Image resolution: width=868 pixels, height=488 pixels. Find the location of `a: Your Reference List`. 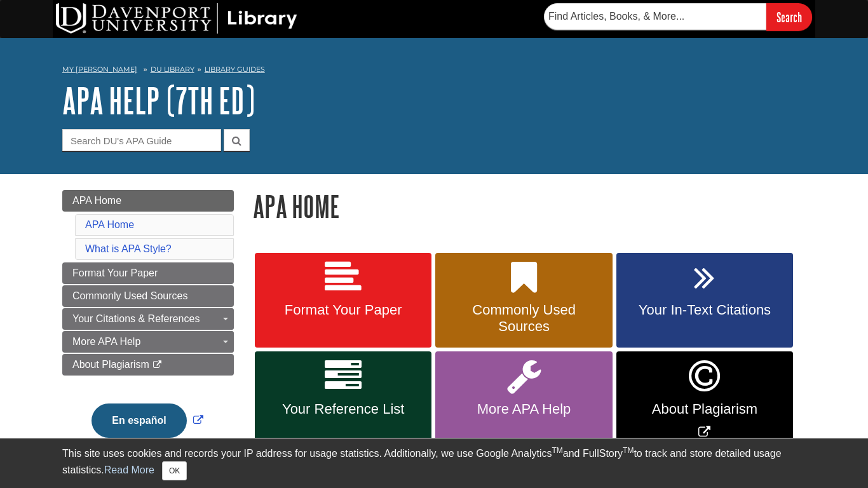

a: Your Reference List is located at coordinates (343, 400).